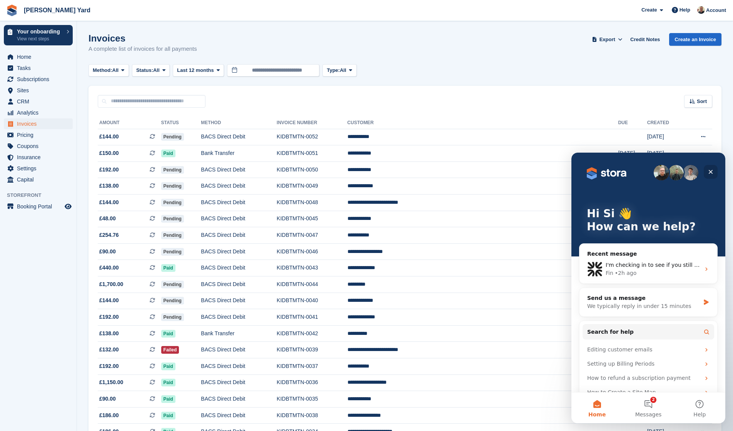 This screenshot has height=431, width=733. What do you see at coordinates (145, 70) in the screenshot?
I see `span: Status:` at bounding box center [145, 70].